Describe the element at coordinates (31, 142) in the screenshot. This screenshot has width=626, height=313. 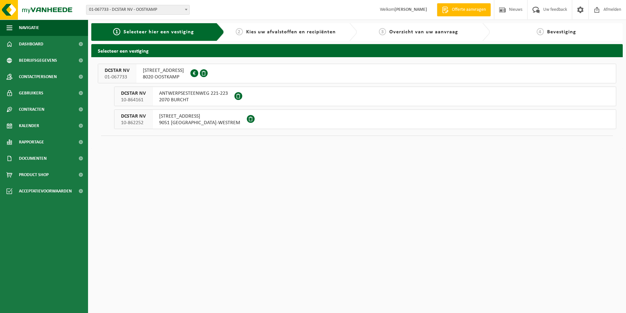
I see `span: Rapportage` at that location.